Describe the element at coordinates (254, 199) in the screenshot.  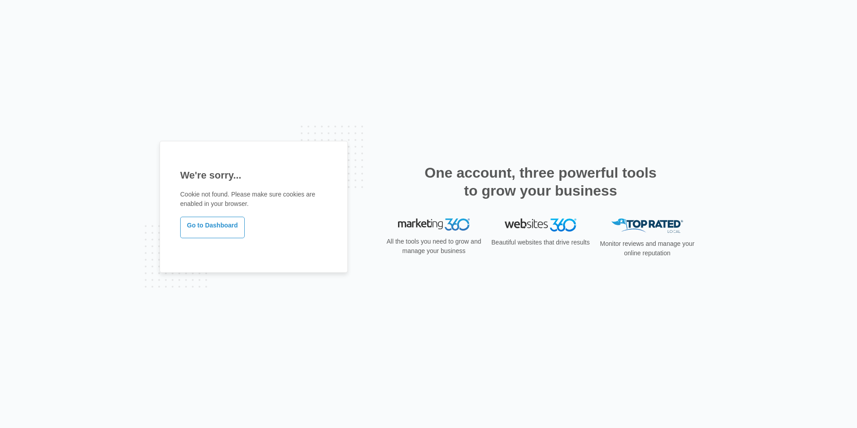
I see `p: Cookie not found. Please make sure cookies are enabled in your browser.` at that location.